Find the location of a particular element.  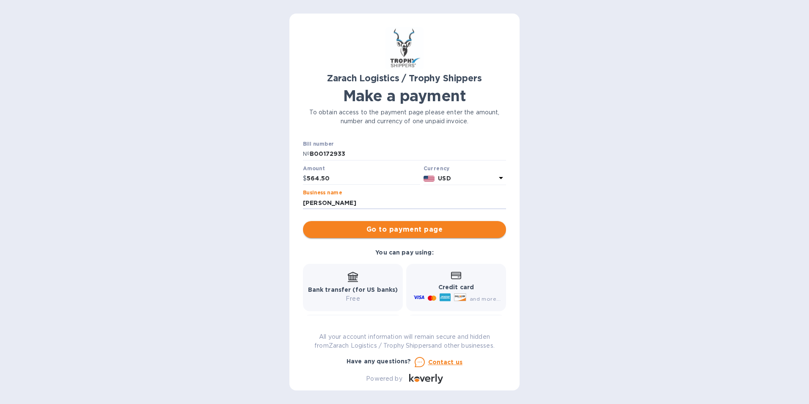

p: All your account information will remain secure and hidden from Zarach Logistics / Trophy Shipper... is located at coordinates (405, 341).